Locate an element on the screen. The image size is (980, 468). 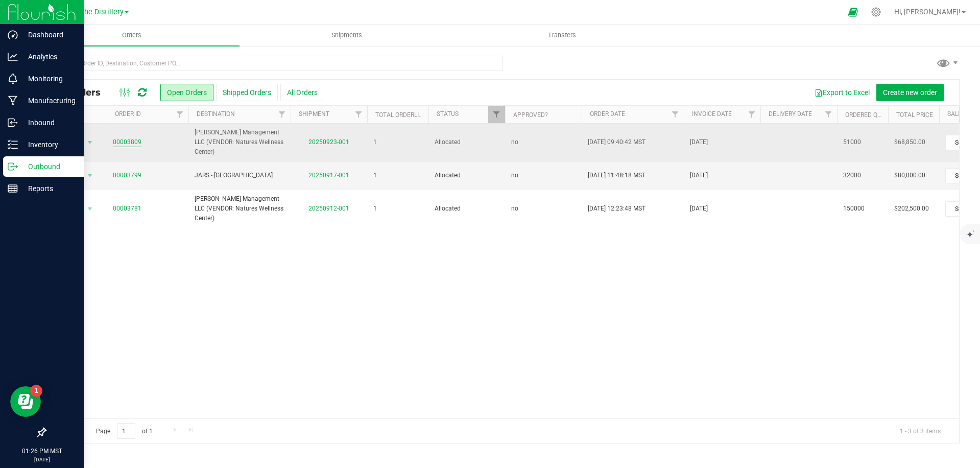
button: All Orders is located at coordinates (302, 93).